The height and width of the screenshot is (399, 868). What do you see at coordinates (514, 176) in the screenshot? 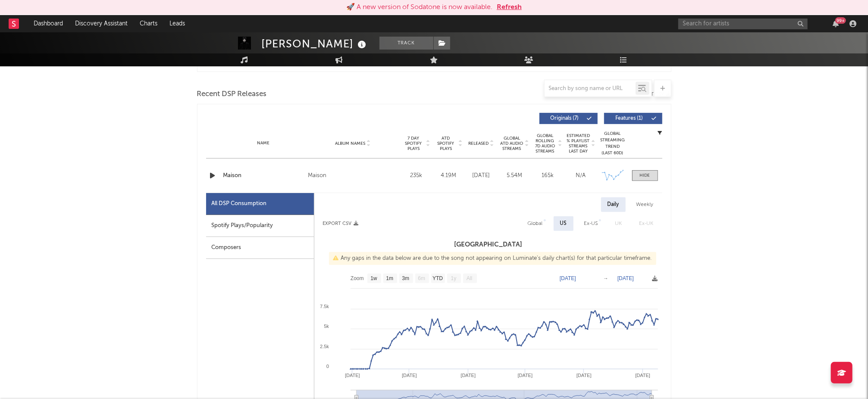
I see `div: 5.54M` at bounding box center [514, 176].